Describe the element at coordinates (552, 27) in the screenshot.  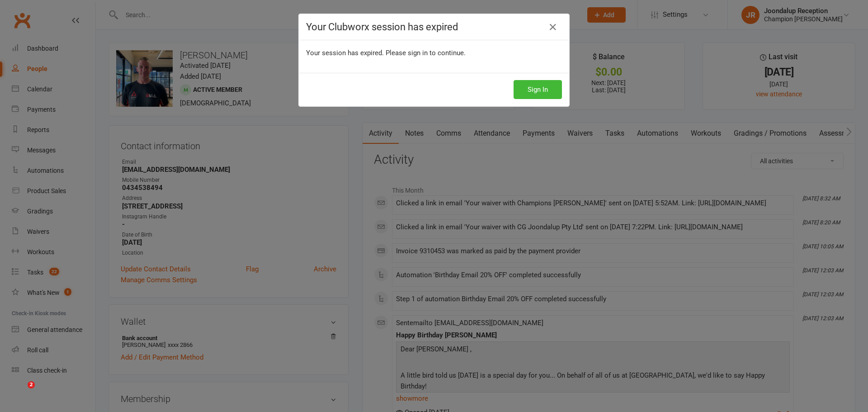
I see `a: Close` at that location.